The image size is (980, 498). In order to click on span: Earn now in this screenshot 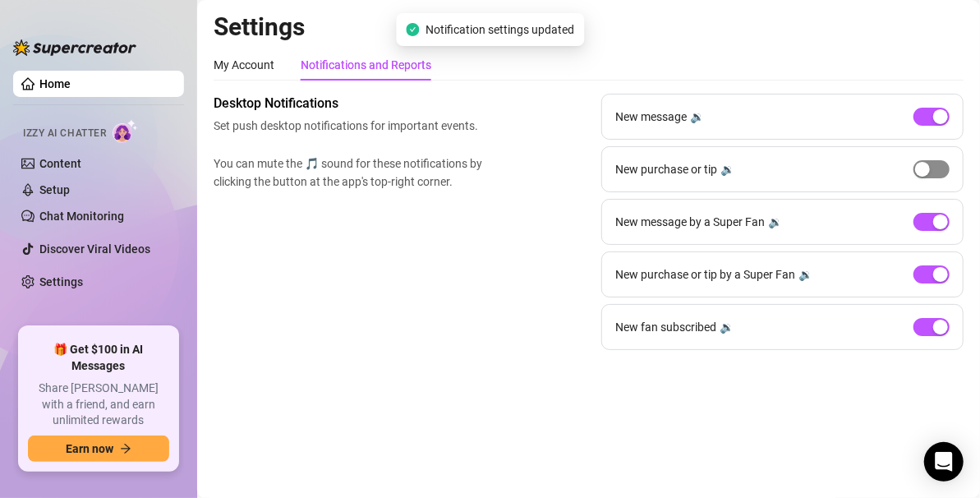, I will do `click(89, 449)`.